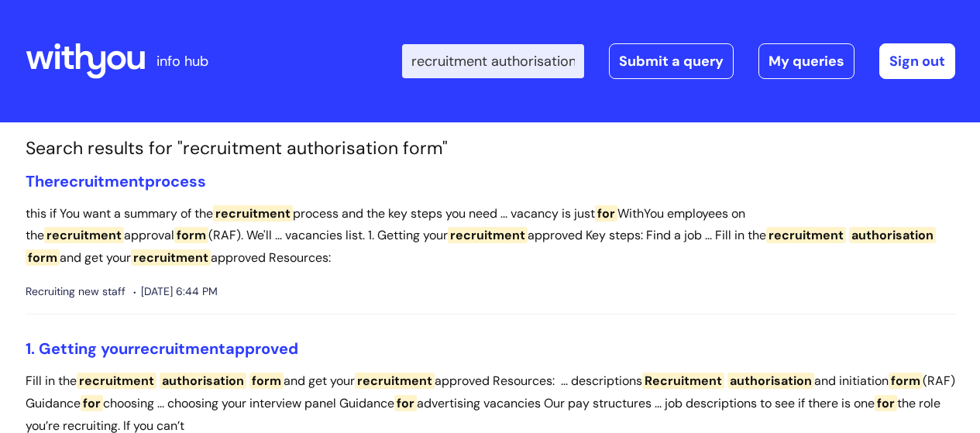  Describe the element at coordinates (75, 291) in the screenshot. I see `span: Recruiting new staff` at that location.